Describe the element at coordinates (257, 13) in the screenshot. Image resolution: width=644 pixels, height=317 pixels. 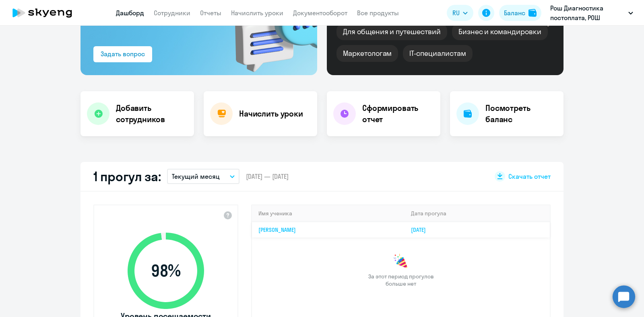
I see `a: Начислить уроки` at that location.